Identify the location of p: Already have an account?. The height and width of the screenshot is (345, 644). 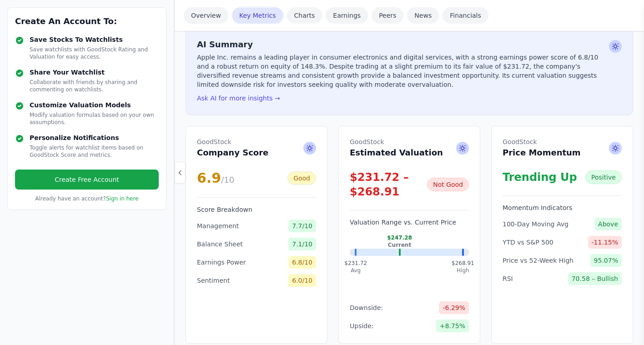
(87, 198).